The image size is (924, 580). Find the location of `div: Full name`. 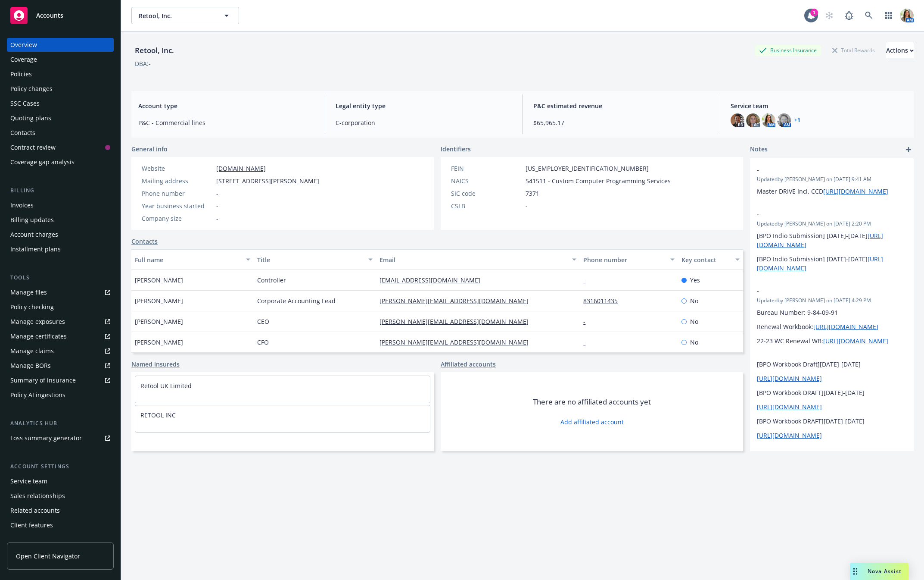

div: Full name is located at coordinates (188, 260).